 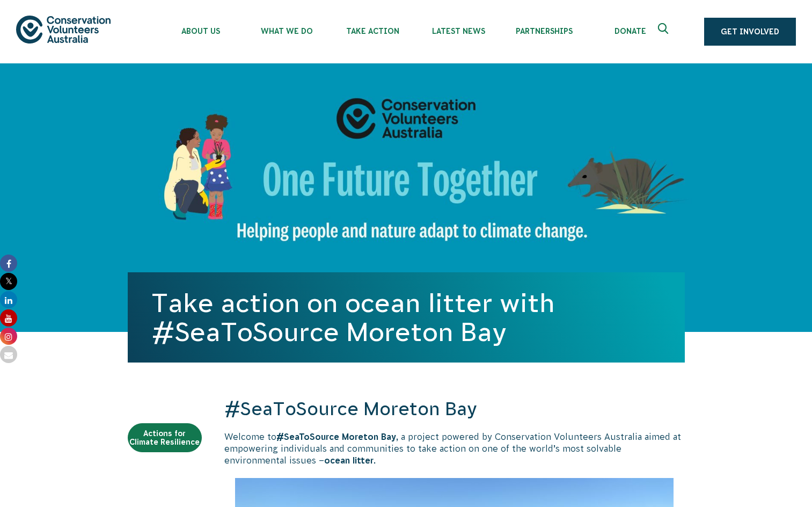 I want to click on h1: Take action on ocean litter with #SeaToSource Moreton Bay, so click(x=406, y=318).